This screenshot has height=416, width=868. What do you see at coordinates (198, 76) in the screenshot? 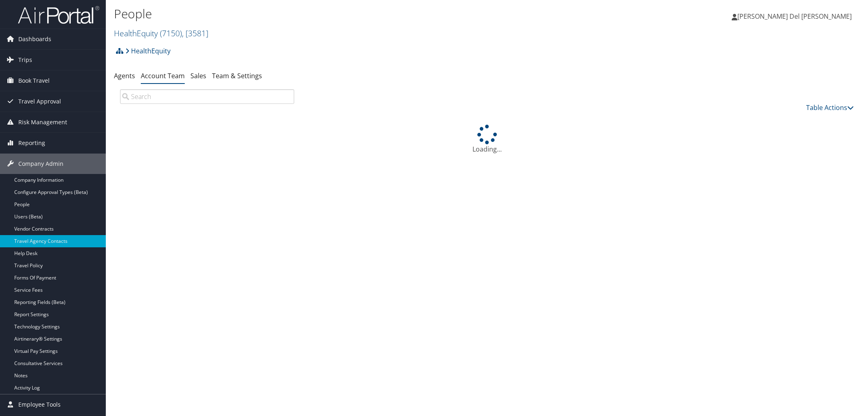
I see `a: Sales` at bounding box center [198, 76].